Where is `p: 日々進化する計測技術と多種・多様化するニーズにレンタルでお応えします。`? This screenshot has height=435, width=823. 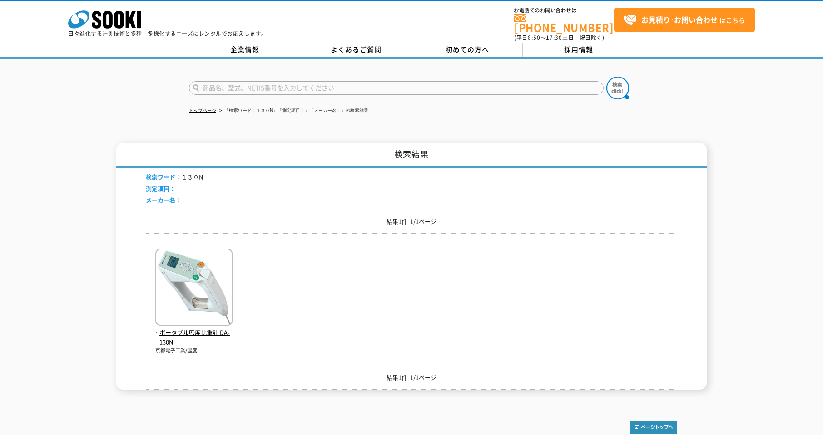 p: 日々進化する計測技術と多種・多様化するニーズにレンタルでお応えします。 is located at coordinates (168, 34).